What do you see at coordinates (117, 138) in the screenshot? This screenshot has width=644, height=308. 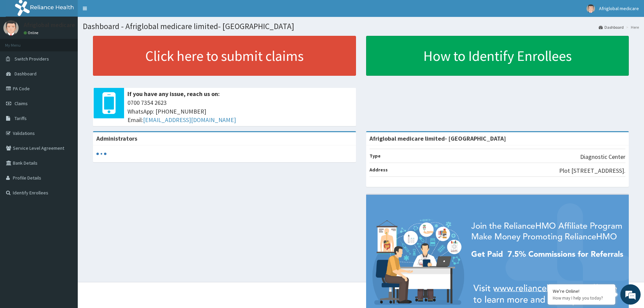 I see `b: Administrators` at bounding box center [117, 138].